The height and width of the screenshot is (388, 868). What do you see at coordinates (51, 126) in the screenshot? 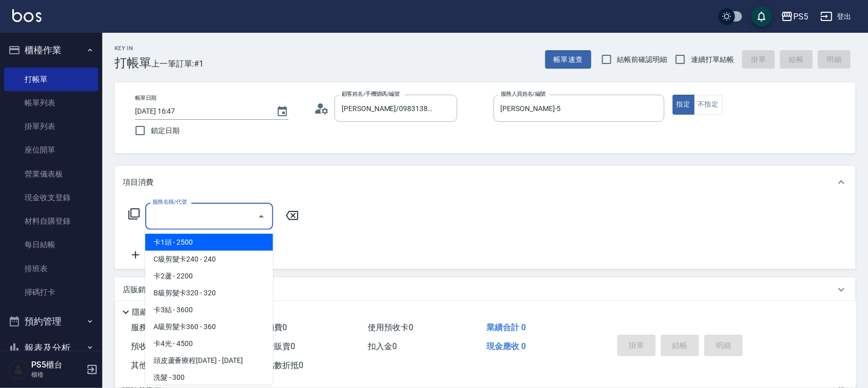
I see `a: 掛單列表` at bounding box center [51, 126].